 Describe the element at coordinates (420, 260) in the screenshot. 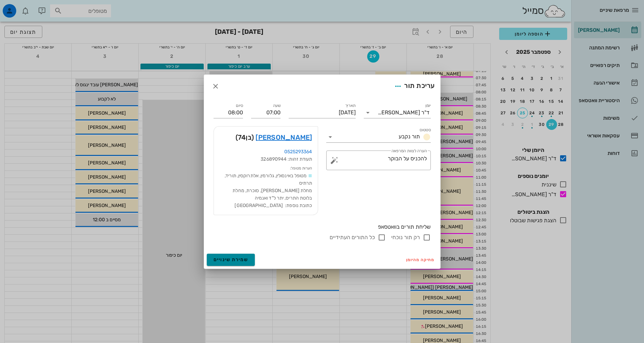

I see `button: מחיקה מהיומן` at that location.